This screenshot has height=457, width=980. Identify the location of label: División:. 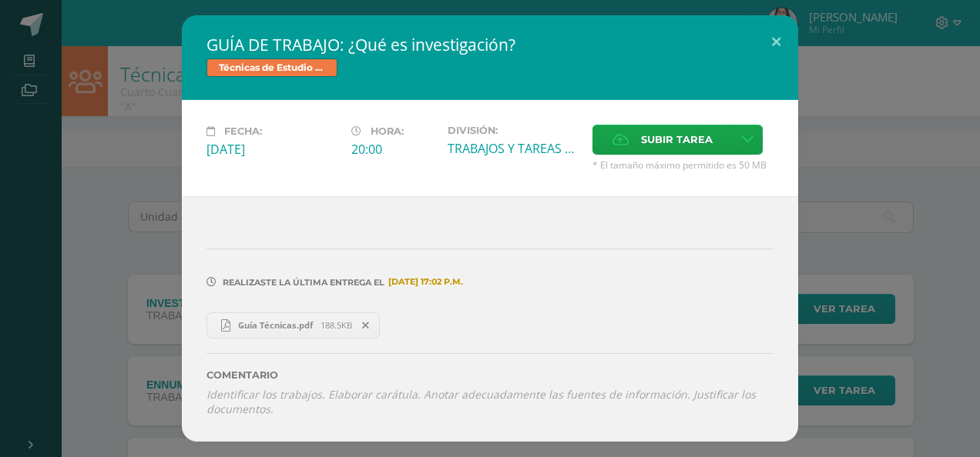
(513, 130).